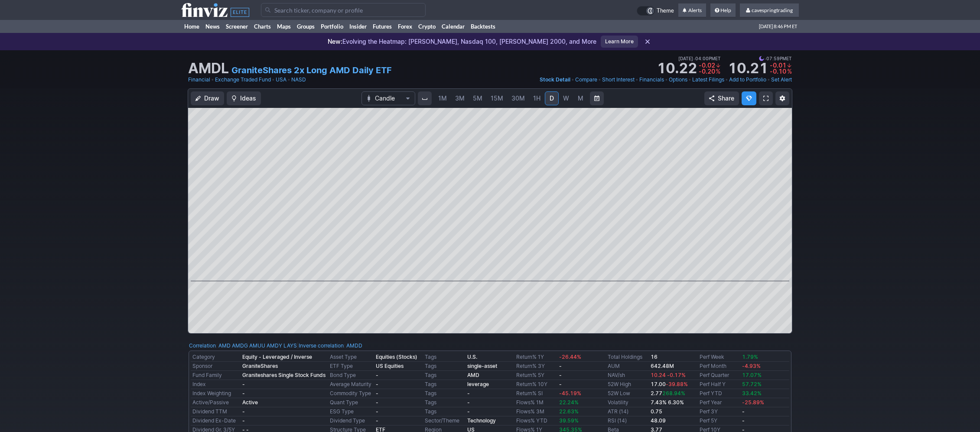  What do you see at coordinates (518, 99) in the screenshot?
I see `a: 30M` at bounding box center [518, 99].